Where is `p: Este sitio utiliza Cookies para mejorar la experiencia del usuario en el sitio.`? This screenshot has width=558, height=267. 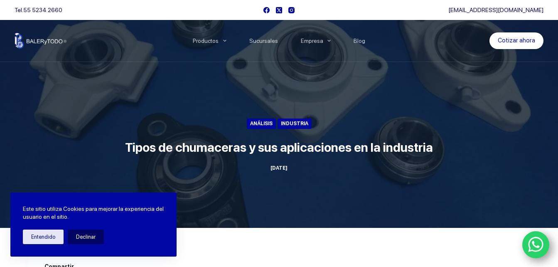 p: Este sitio utiliza Cookies para mejorar la experiencia del usuario en el sitio. is located at coordinates (94, 213).